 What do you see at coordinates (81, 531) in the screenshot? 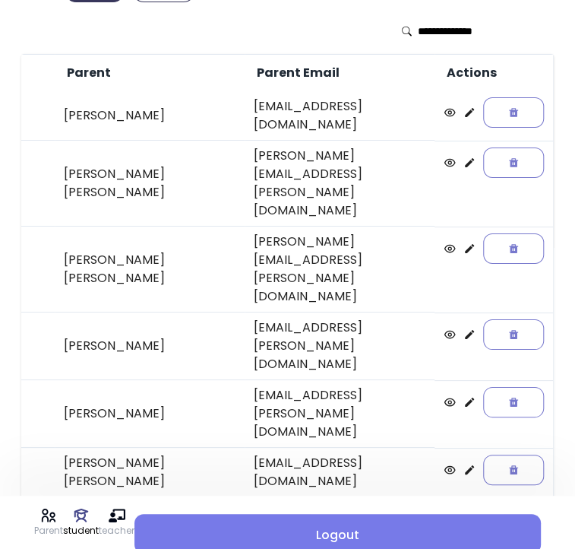
I see `p: student` at bounding box center [81, 531].